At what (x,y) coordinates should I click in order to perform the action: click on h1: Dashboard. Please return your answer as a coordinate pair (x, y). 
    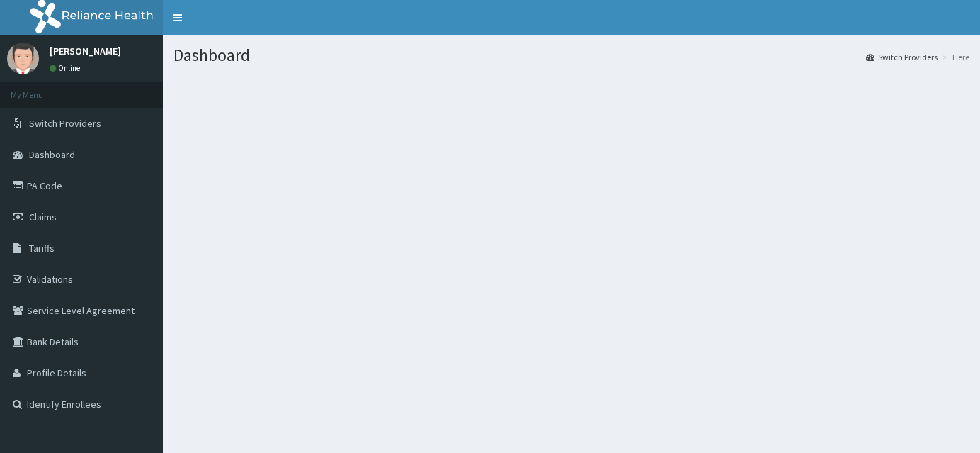
    Looking at the image, I should click on (572, 55).